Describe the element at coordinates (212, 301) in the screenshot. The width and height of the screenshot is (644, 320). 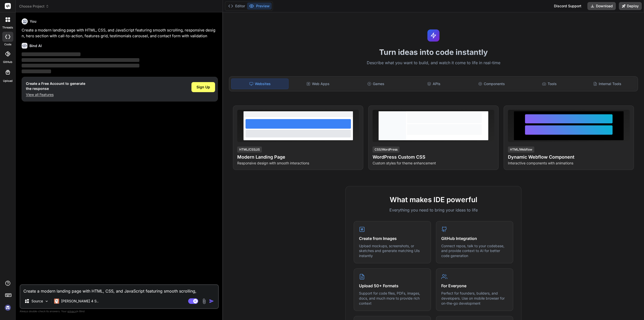
I see `img: icon` at that location.